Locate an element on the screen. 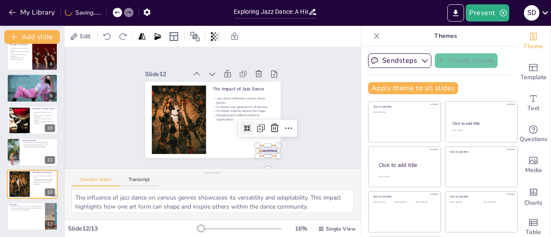 The width and height of the screenshot is (551, 237). div: Slide 12 is located at coordinates (174, 65).